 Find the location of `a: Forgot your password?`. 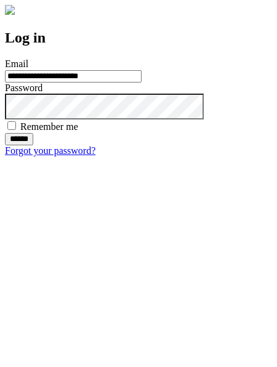

a: Forgot your password? is located at coordinates (50, 150).